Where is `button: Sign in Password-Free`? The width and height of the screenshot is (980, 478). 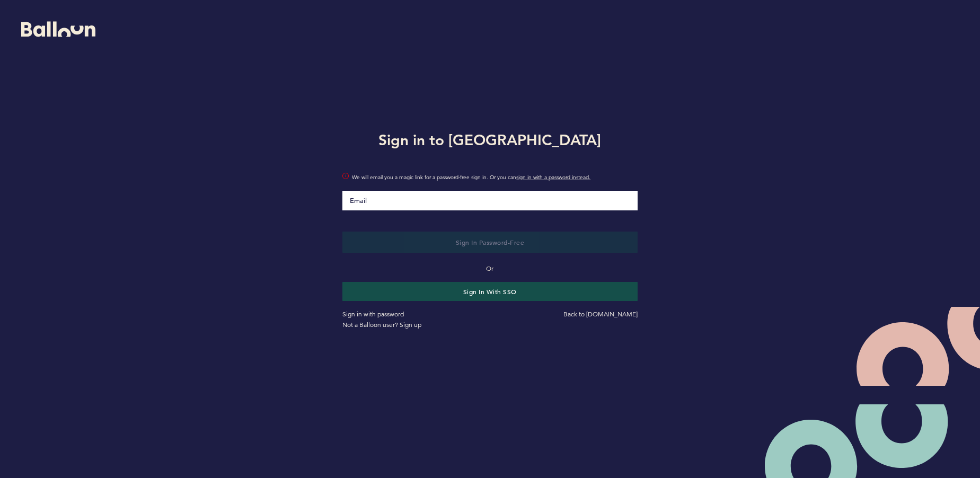
button: Sign in Password-Free is located at coordinates (490, 242).